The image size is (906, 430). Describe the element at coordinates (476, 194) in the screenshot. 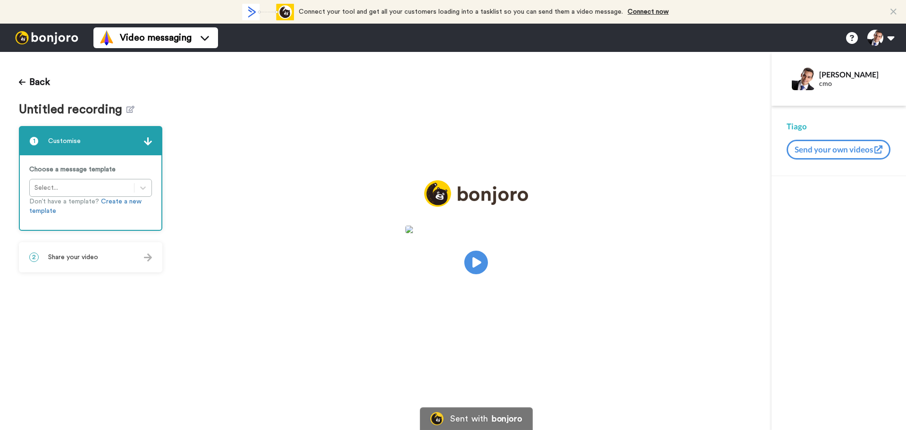

I see `img: logo_full.png` at that location.